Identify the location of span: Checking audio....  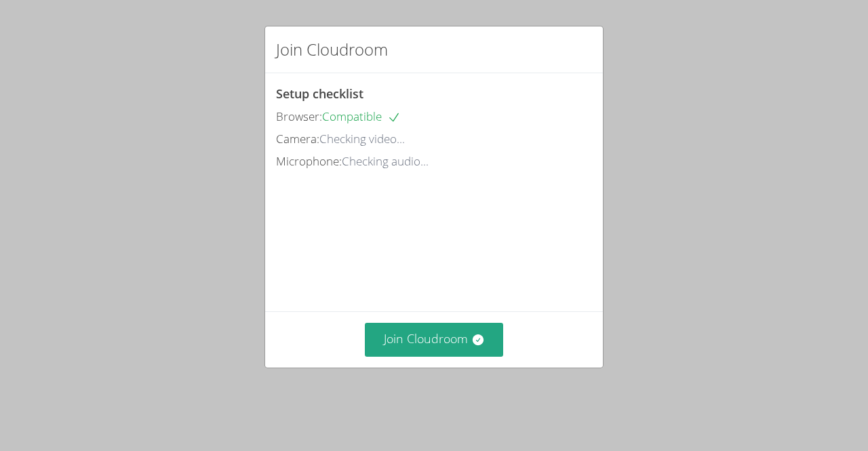
(386, 161).